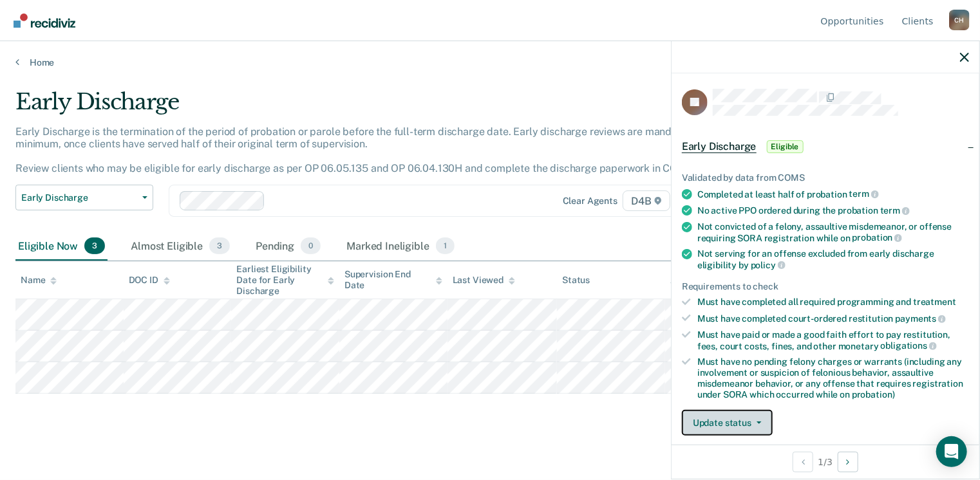  Describe the element at coordinates (833, 194) in the screenshot. I see `div: Completed at least half of probation` at that location.